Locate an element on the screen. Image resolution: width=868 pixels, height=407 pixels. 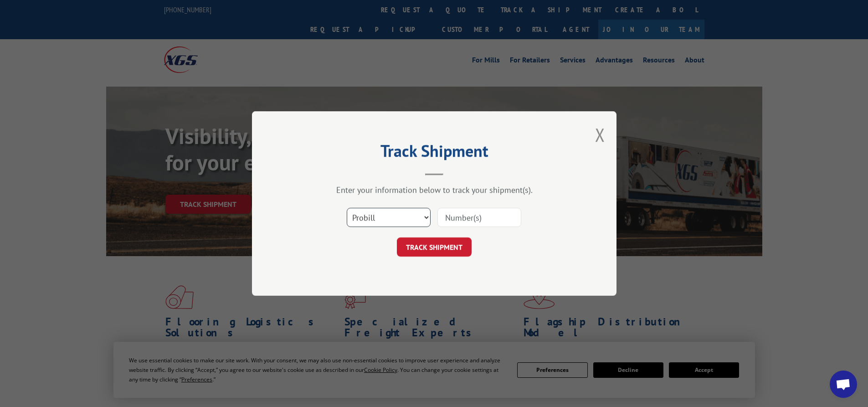
div: Open chat is located at coordinates (844, 385).